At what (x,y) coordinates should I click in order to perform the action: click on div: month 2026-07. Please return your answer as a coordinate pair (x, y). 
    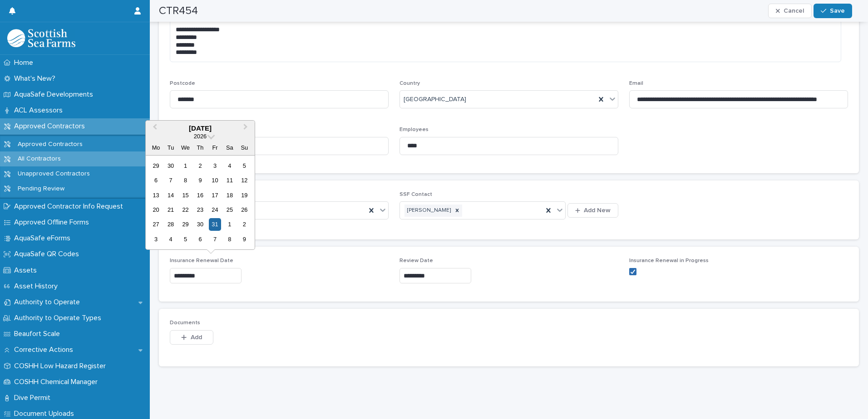
    Looking at the image, I should click on (200, 202).